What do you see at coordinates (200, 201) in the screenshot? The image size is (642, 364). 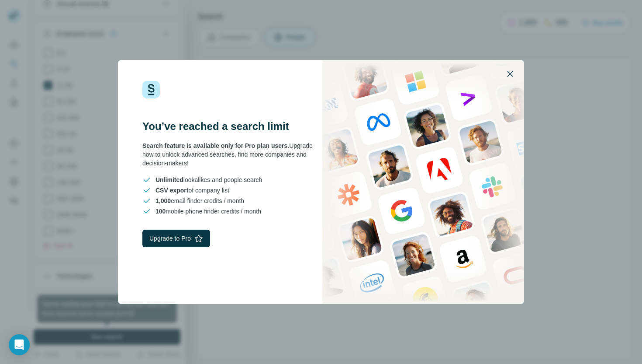 I see `span: email finder credits / month` at bounding box center [200, 201].